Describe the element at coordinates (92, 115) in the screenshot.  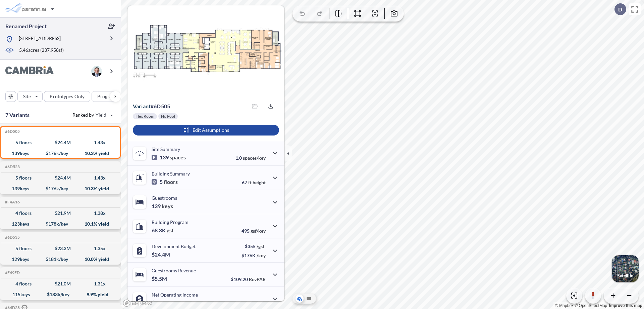
I see `button: Ranked by Yield` at that location.